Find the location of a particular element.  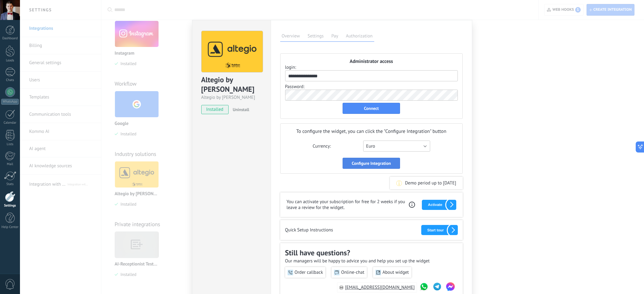

span: Quick Setup Instructions is located at coordinates (309, 229).